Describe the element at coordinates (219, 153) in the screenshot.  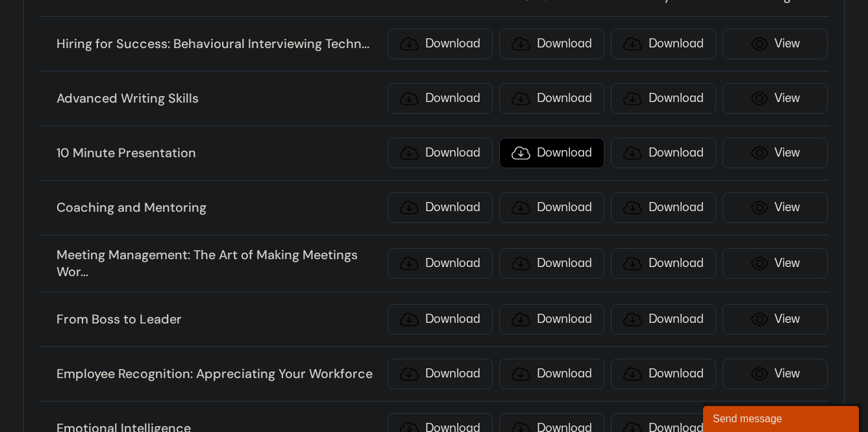
I see `h3: 10 Minute Presentation` at that location.